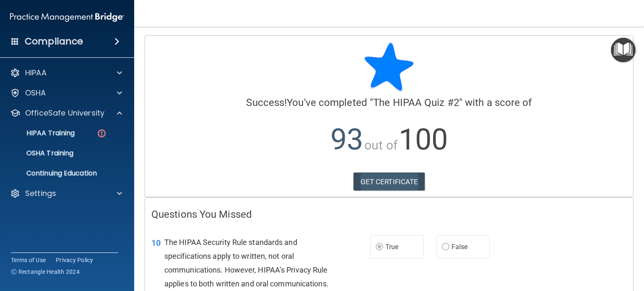  Describe the element at coordinates (156, 243) in the screenshot. I see `span: 10` at that location.